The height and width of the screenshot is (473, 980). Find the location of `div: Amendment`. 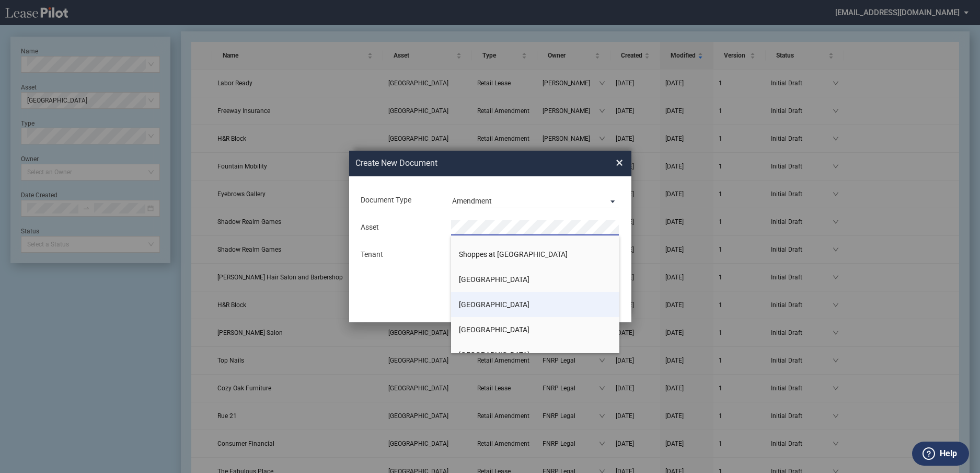

div: Amendment is located at coordinates (472, 201).